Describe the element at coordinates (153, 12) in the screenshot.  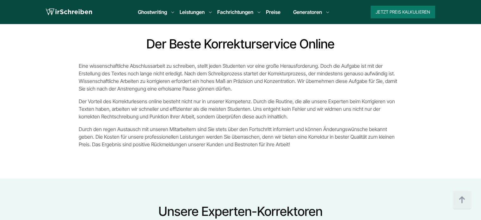
I see `a: Ghostwriting` at that location.